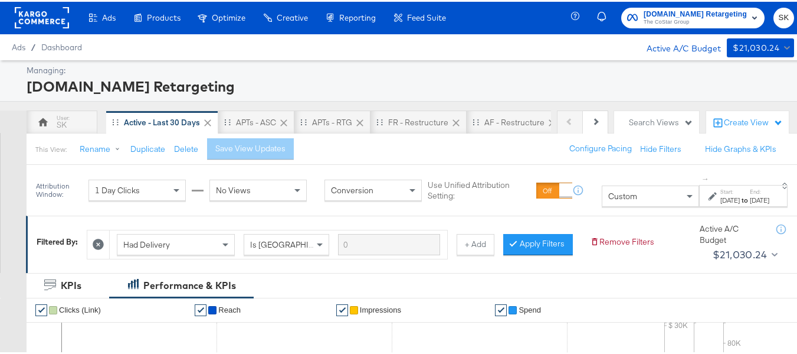 The height and width of the screenshot is (354, 797). Describe the element at coordinates (745, 198) in the screenshot. I see `strong: to` at that location.